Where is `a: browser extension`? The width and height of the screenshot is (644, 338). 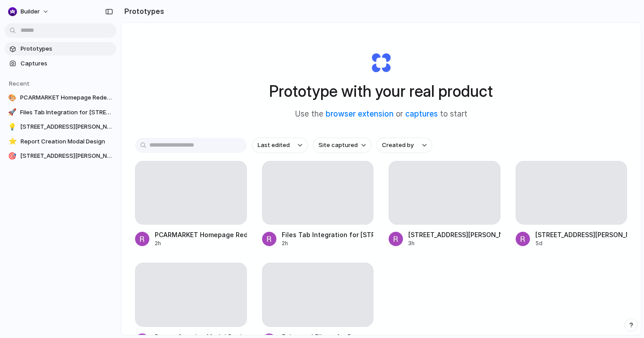 a: browser extension is located at coordinates (359, 114).